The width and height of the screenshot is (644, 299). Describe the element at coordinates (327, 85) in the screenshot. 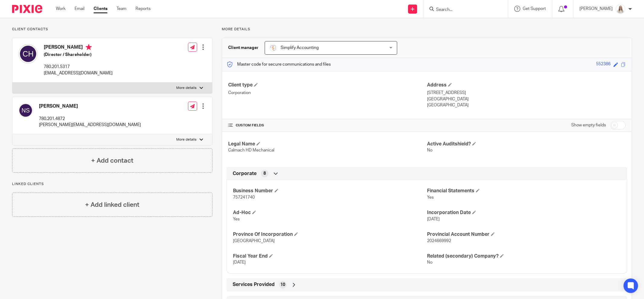

I see `h4: Client type` at that location.